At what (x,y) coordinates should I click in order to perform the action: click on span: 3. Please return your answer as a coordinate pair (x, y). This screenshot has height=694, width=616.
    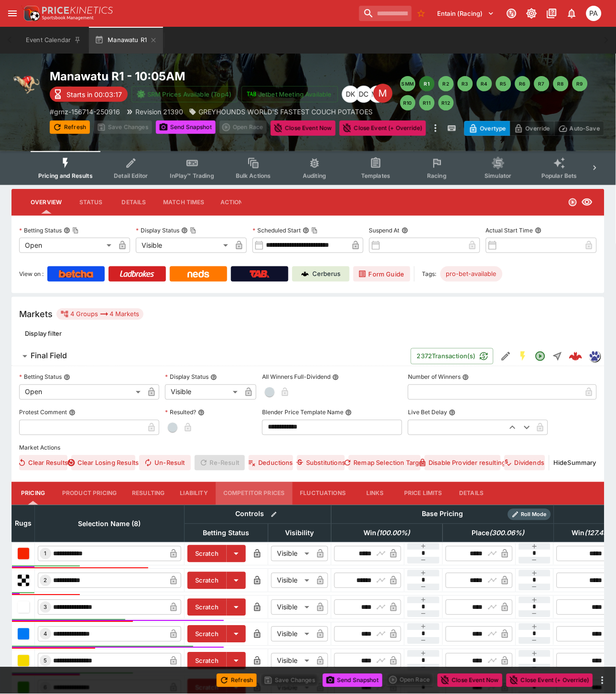
    Looking at the image, I should click on (45, 607).